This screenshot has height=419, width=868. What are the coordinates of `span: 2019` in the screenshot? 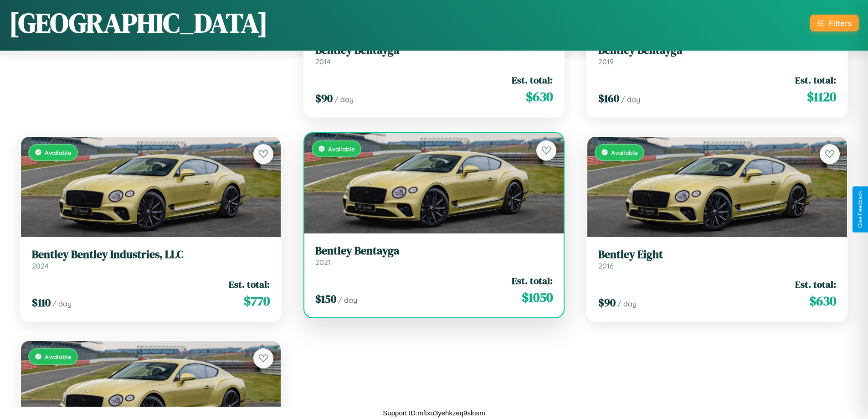 It's located at (606, 61).